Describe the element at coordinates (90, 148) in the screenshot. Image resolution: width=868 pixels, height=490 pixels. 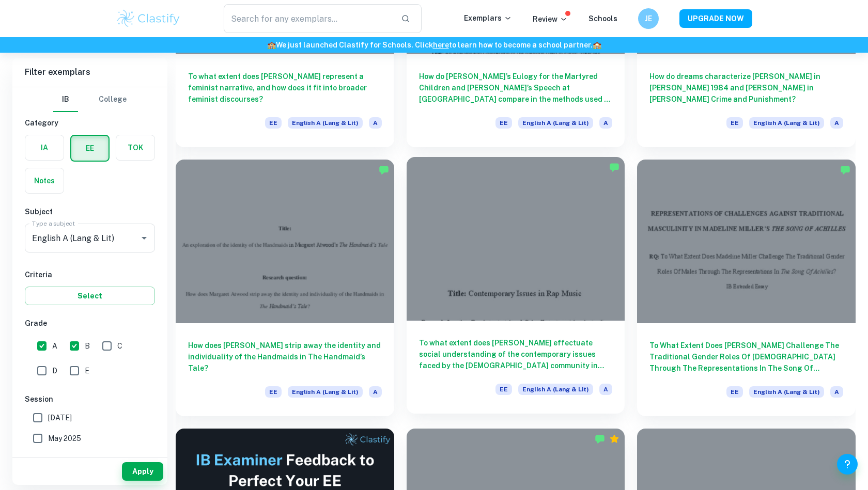
I see `button: EE` at that location.